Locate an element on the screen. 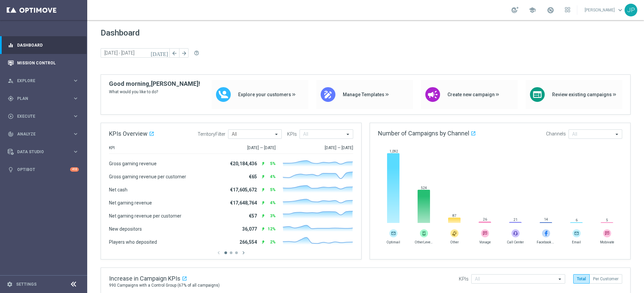 The height and width of the screenshot is (293, 644). div: JP is located at coordinates (631, 10).